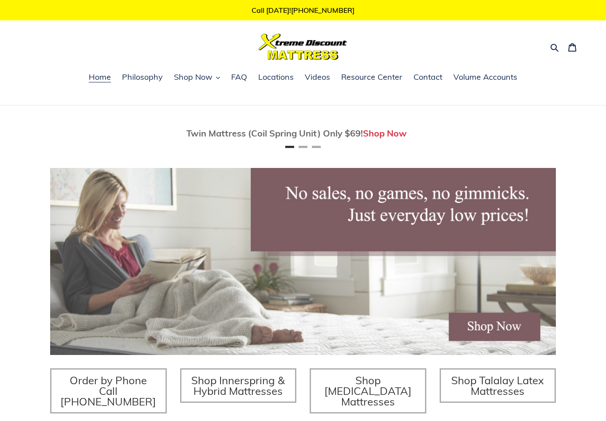 Image resolution: width=606 pixels, height=421 pixels. I want to click on button: Page 2, so click(303, 147).